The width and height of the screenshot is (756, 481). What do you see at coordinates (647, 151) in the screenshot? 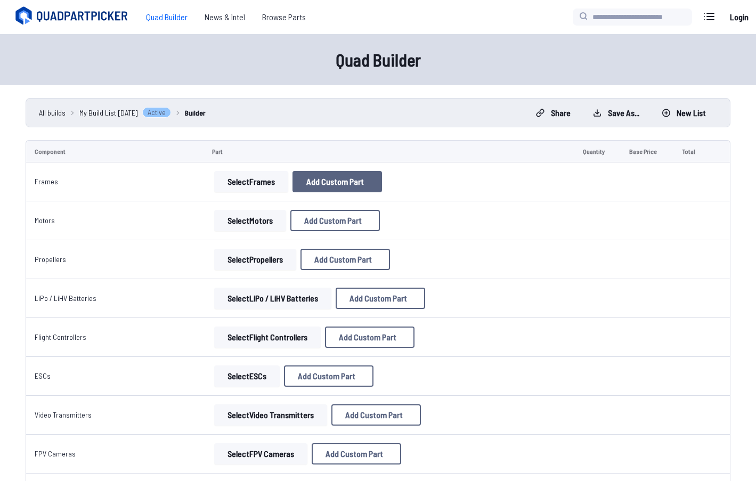
I see `td: Base Price` at bounding box center [647, 151].